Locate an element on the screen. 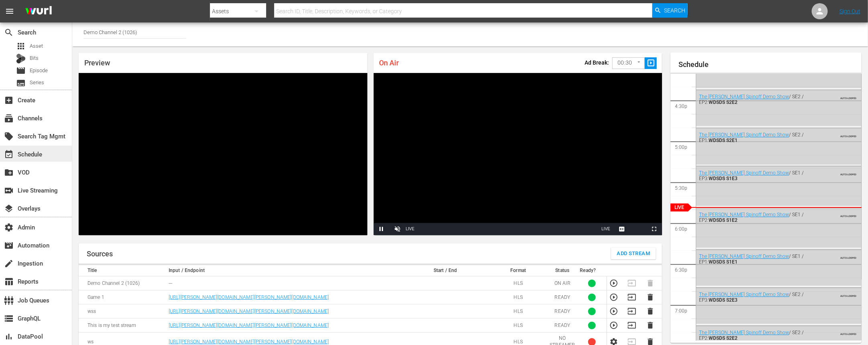  button: Picture-in-Picture is located at coordinates (638, 229).